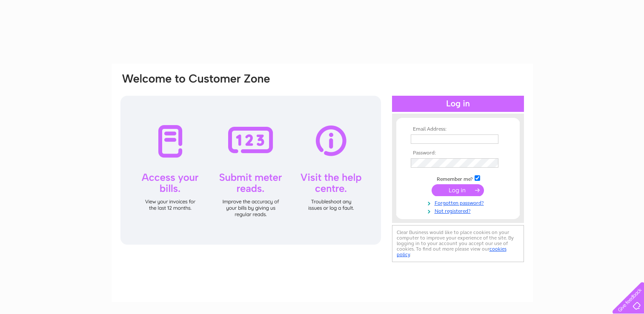 The height and width of the screenshot is (314, 644). Describe the element at coordinates (459, 211) in the screenshot. I see `a: Not registered?` at that location.